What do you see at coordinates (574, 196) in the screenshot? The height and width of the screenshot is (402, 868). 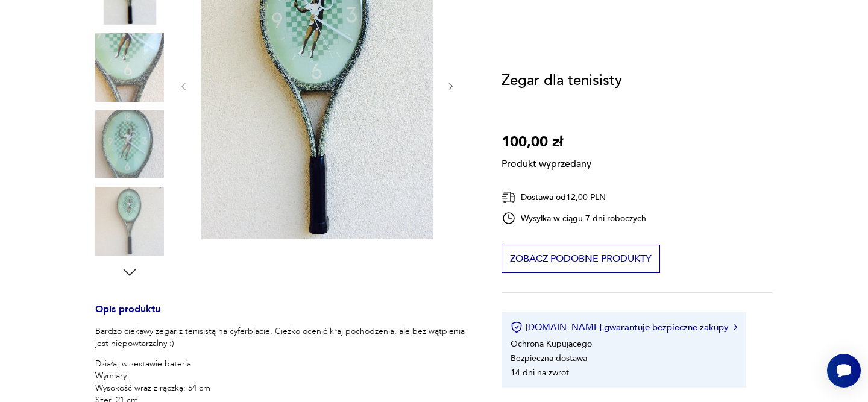 I see `div: Dostawa od 12,00 PLN` at bounding box center [574, 196].